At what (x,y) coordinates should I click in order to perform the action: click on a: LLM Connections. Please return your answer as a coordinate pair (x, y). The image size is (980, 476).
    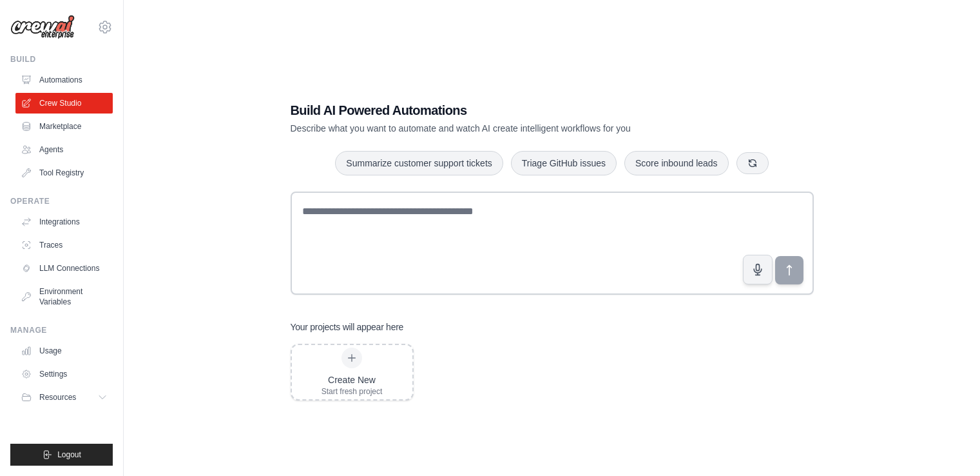
    Looking at the image, I should click on (63, 268).